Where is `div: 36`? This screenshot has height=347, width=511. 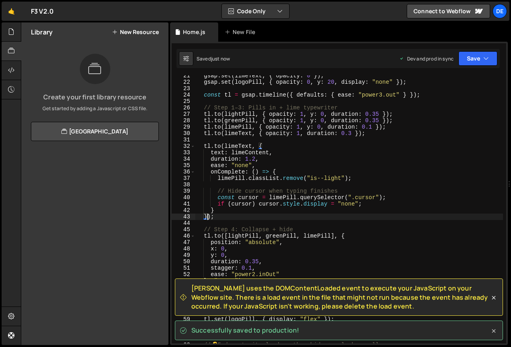 div: 36 is located at coordinates (183, 172).